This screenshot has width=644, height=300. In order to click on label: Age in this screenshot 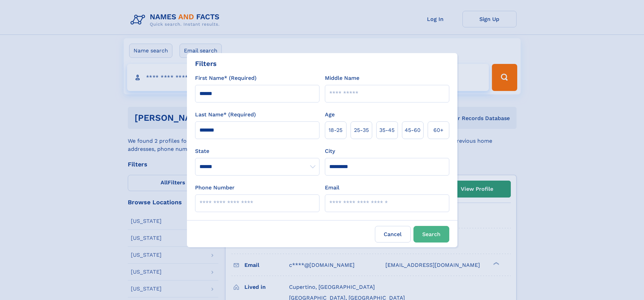, I will do `click(329, 115)`.